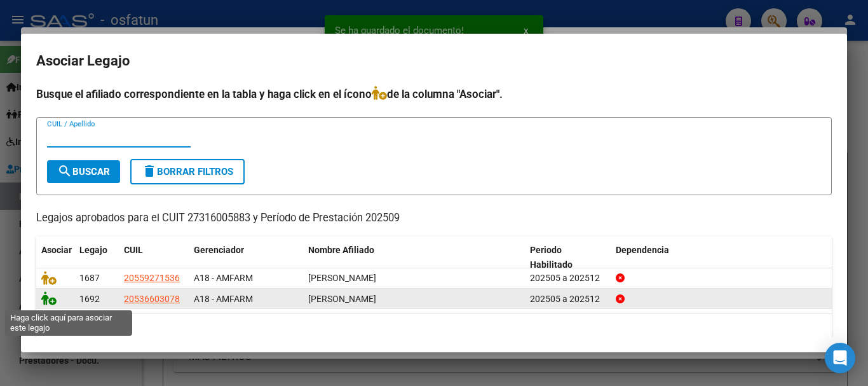  Describe the element at coordinates (83, 172) in the screenshot. I see `button: Buscar` at that location.